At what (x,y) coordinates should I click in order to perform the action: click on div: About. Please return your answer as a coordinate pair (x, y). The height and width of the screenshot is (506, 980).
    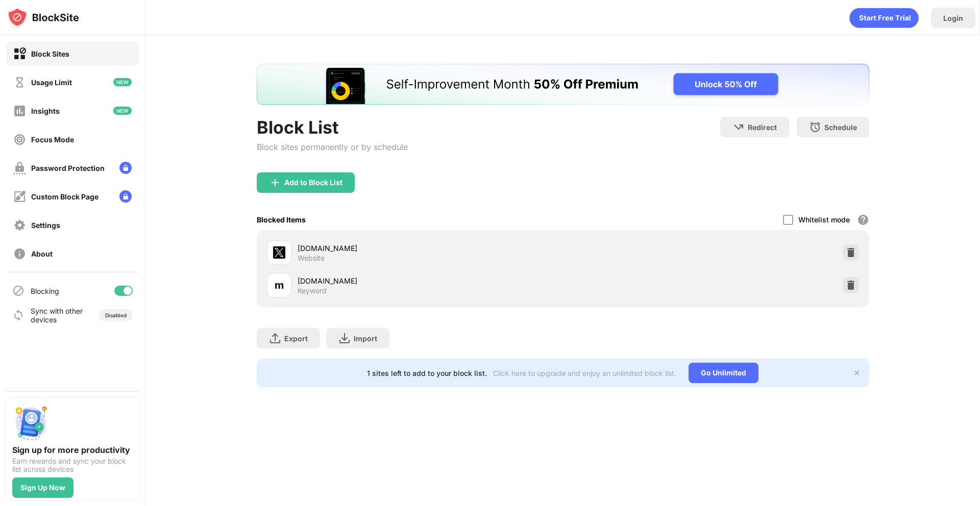
    Looking at the image, I should click on (42, 253).